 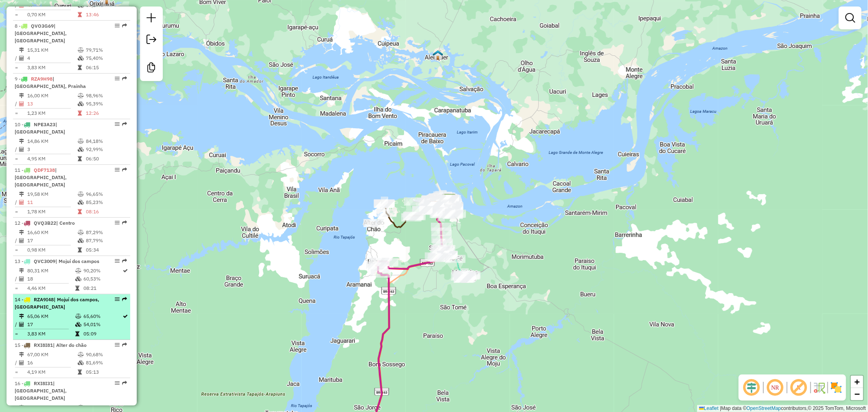 What do you see at coordinates (51, 288) in the screenshot?
I see `td: 4,46 KM` at bounding box center [51, 288].